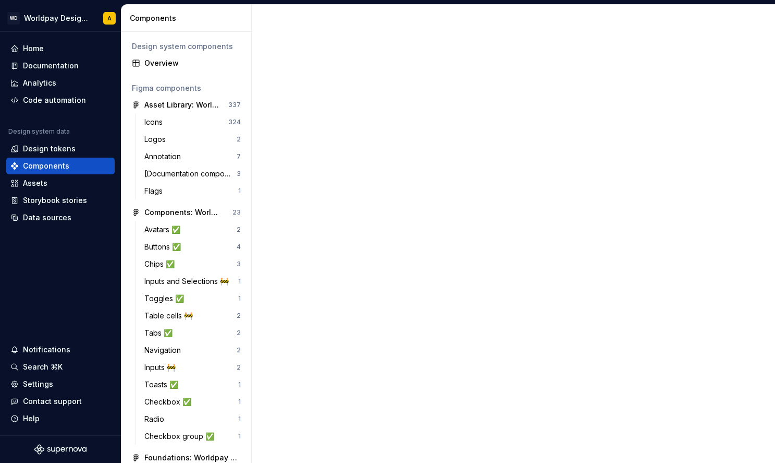  Describe the element at coordinates (60, 18) in the screenshot. I see `button: WDWorldpay Design SystemA` at that location.